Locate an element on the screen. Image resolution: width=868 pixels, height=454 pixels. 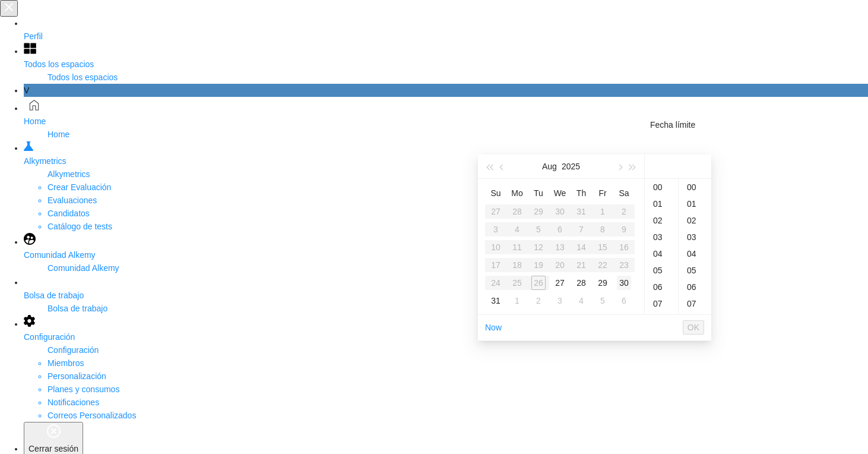
div: 28 is located at coordinates (582, 283).